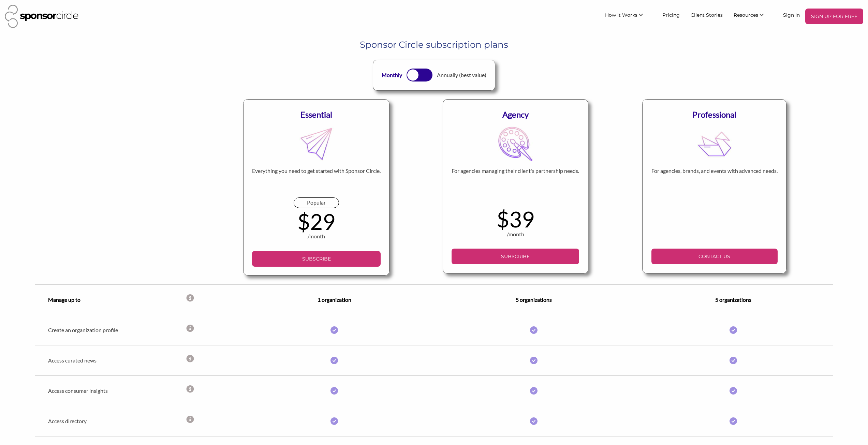 The width and height of the screenshot is (868, 445). Describe the element at coordinates (714, 182) in the screenshot. I see `div: For agencies, brands, and events with advanced needs.` at that location.